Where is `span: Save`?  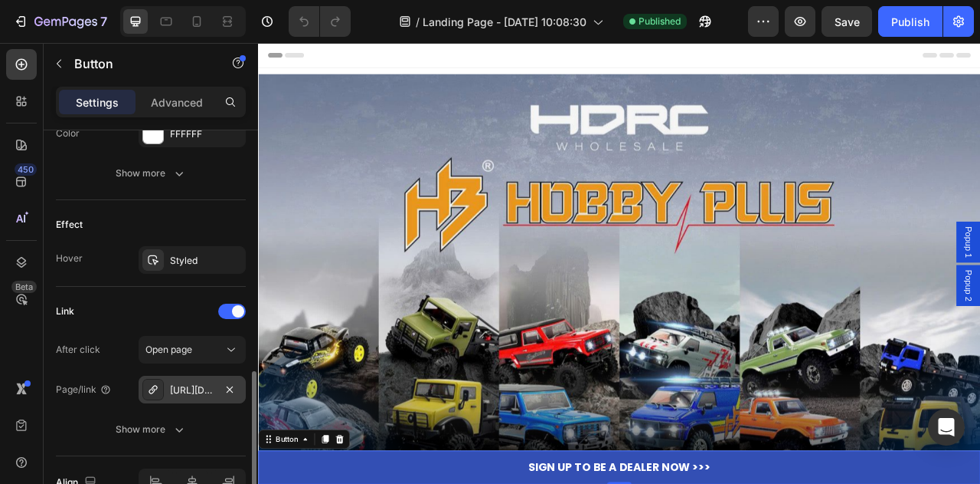 span: Save is located at coordinates (847, 22).